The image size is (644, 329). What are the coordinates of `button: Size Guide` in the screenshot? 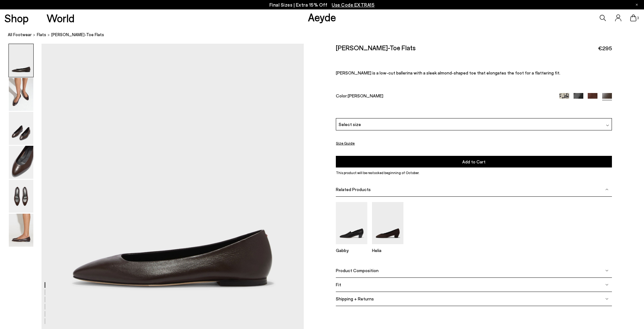 It's located at (345, 143).